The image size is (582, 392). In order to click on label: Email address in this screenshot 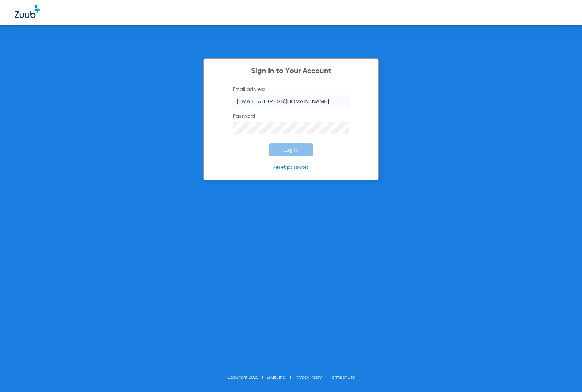, I will do `click(291, 96)`.